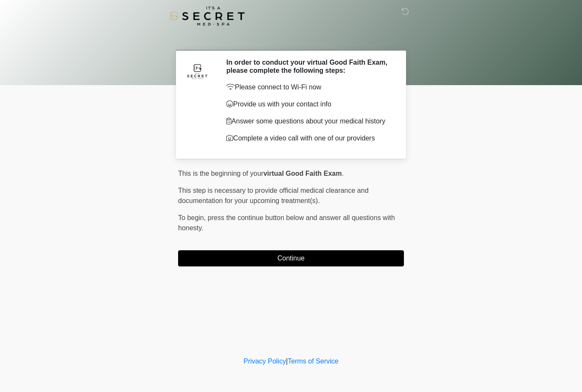 The image size is (582, 392). I want to click on strong: virtual Good Faith Exam, so click(303, 173).